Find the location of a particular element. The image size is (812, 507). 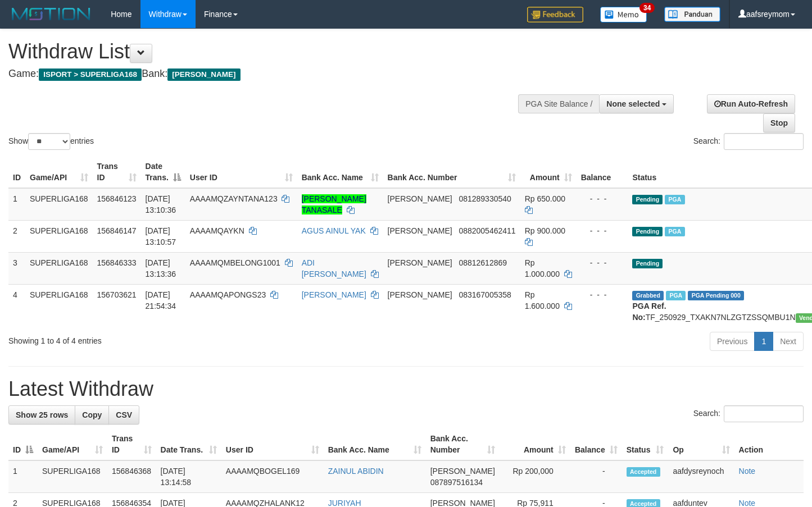

th: ID: activate to sort column descending is located at coordinates (23, 444).